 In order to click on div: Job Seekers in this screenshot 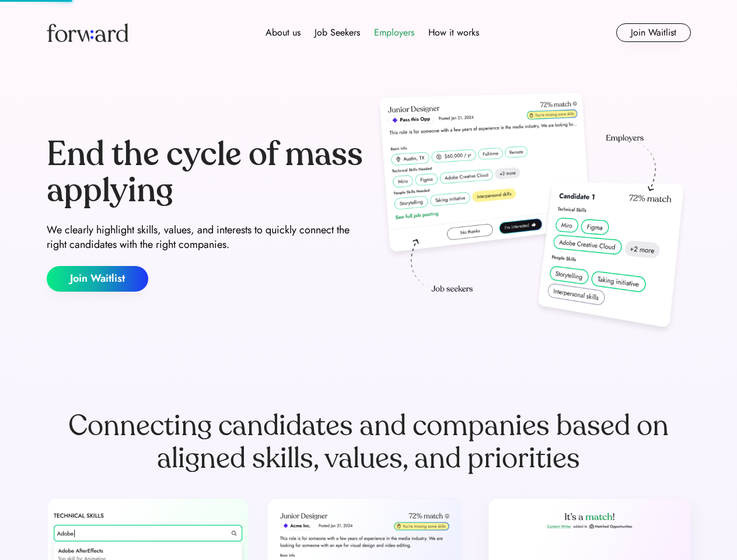, I will do `click(337, 33)`.